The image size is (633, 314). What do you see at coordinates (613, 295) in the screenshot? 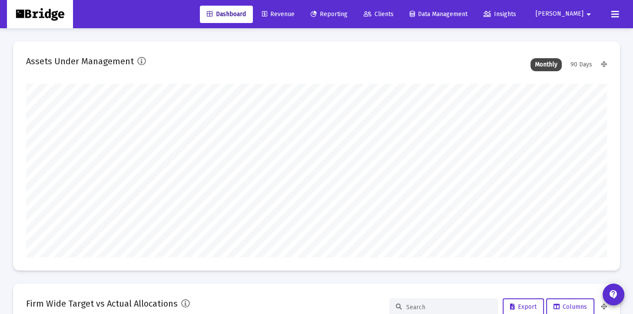
I see `mat-icon: contact_support` at bounding box center [613, 295].